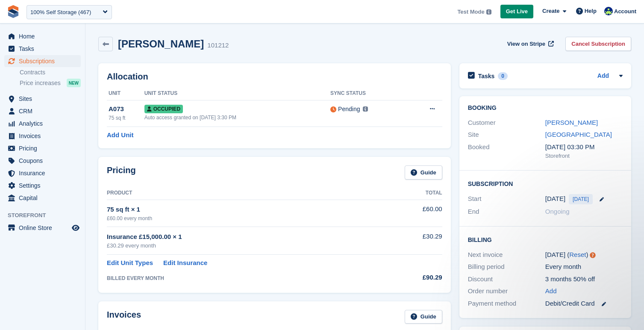  I want to click on div: 75 sq ft, so click(127, 118).